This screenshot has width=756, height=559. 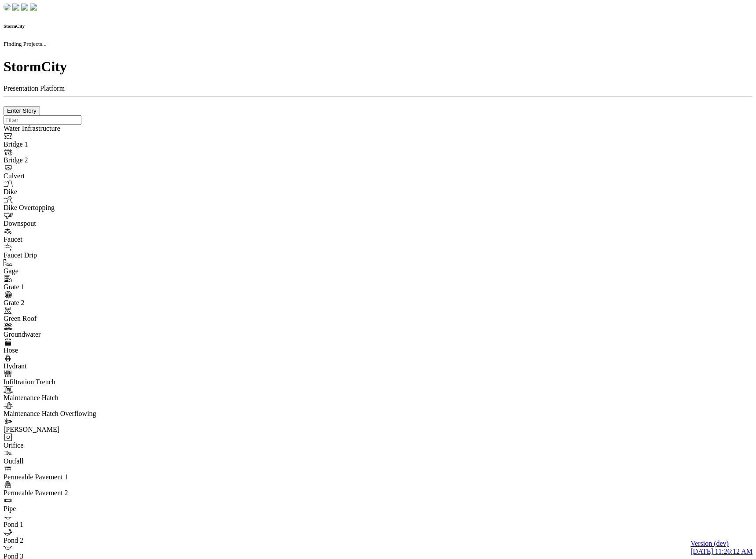 I want to click on span: Presentation Platform, so click(x=33, y=88).